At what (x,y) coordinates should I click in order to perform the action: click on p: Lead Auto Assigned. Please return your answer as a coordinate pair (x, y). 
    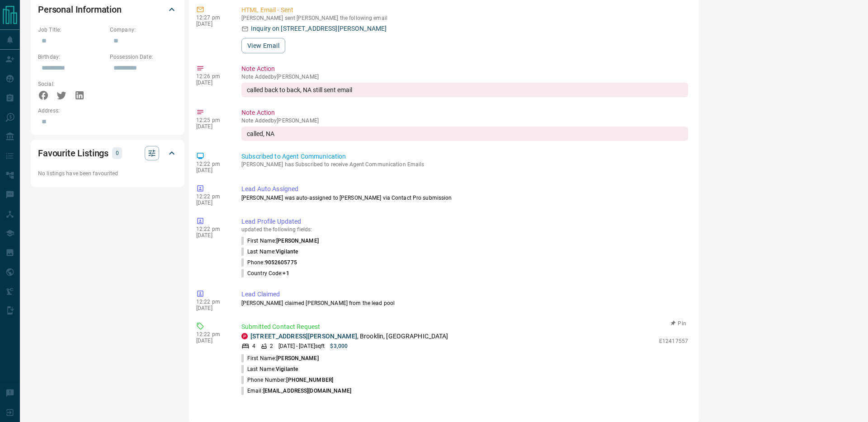
    Looking at the image, I should click on (465, 189).